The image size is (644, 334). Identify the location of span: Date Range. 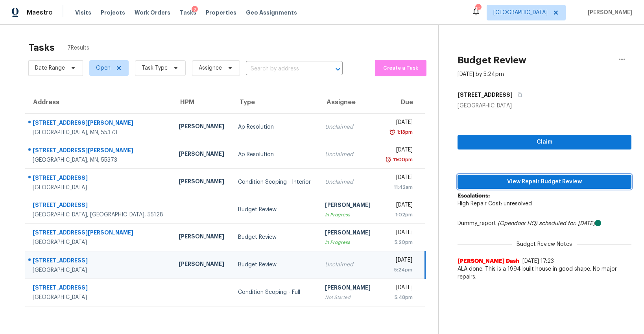
(50, 68).